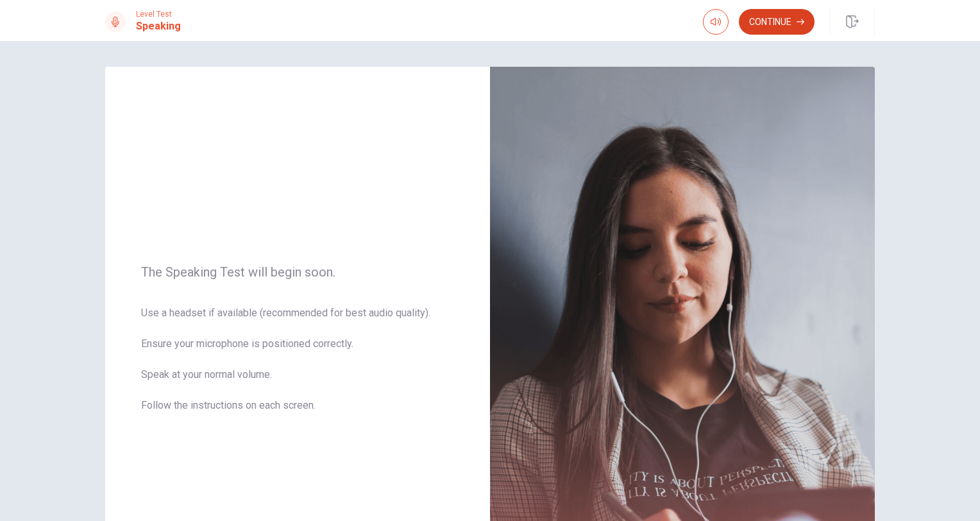  Describe the element at coordinates (777, 22) in the screenshot. I see `button: Continue` at that location.